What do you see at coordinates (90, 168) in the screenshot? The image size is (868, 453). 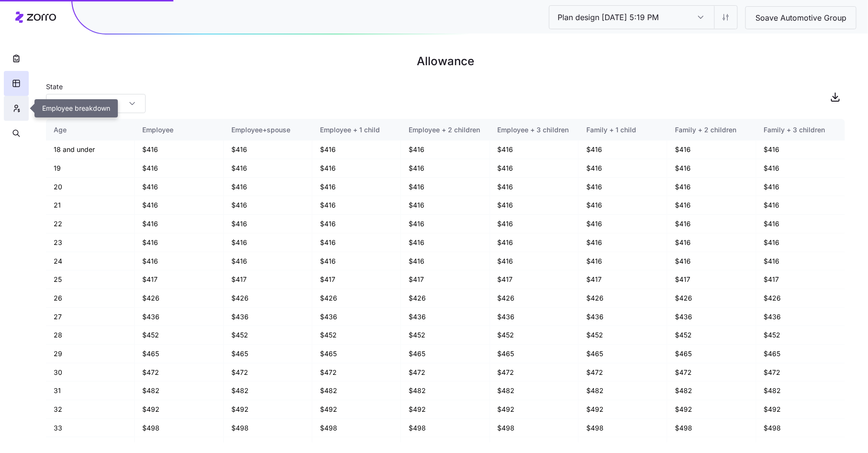 I see `td: 19` at bounding box center [90, 168].